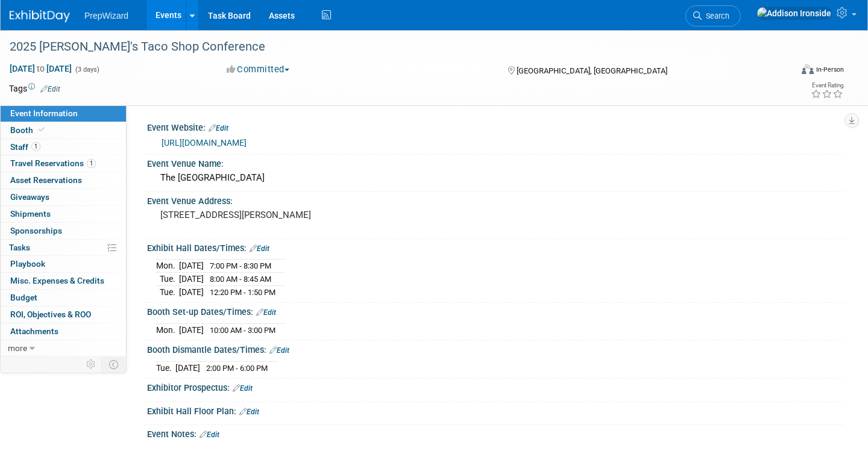 Image resolution: width=868 pixels, height=454 pixels. Describe the element at coordinates (496, 433) in the screenshot. I see `div: Event Notes:` at that location.